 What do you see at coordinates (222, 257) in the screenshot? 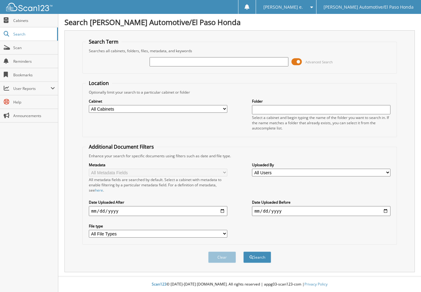
I see `button: Clear` at bounding box center [222, 257].